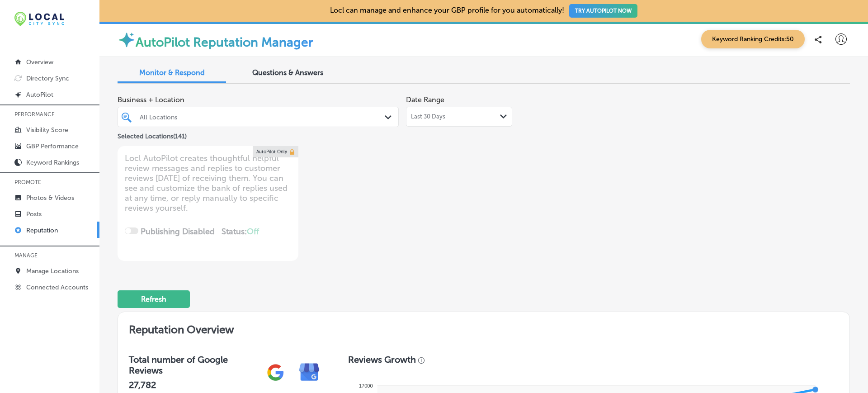 This screenshot has width=868, height=393. What do you see at coordinates (275, 372) in the screenshot?
I see `img: gPZS+5FD6qPJAAAAABJRU5ErkJggg==` at bounding box center [275, 372].